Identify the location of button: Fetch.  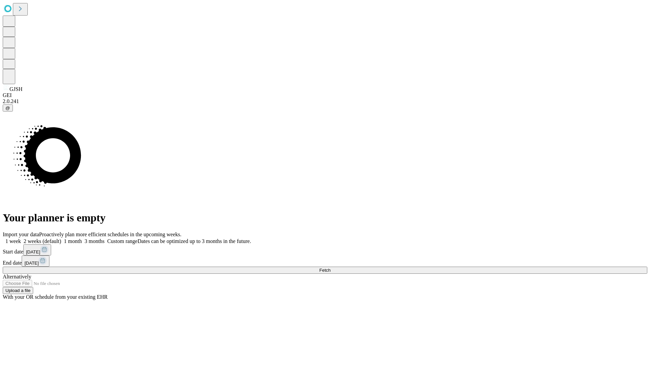
(325, 270).